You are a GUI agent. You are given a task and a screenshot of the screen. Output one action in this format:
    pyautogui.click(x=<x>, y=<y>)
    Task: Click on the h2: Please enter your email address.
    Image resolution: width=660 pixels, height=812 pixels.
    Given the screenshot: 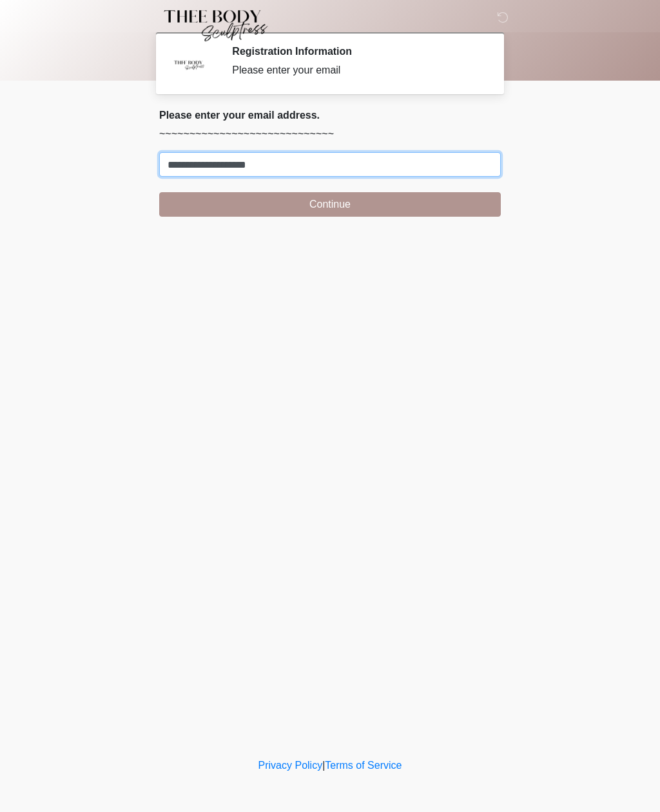 What is the action you would take?
    pyautogui.click(x=330, y=115)
    